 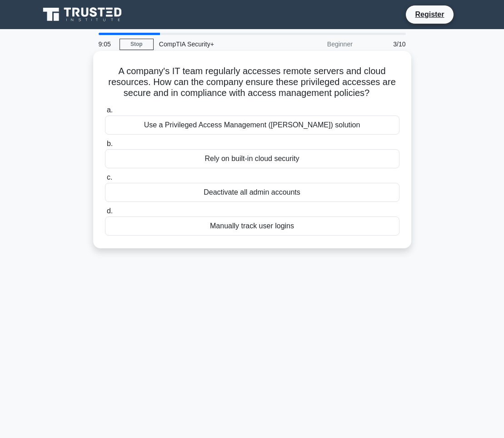 What do you see at coordinates (385, 44) in the screenshot?
I see `div: 3/10` at bounding box center [385, 44].